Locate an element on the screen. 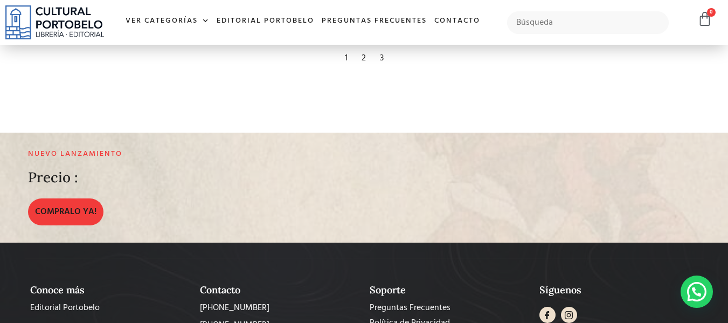  h2: Precio : is located at coordinates (53, 177).